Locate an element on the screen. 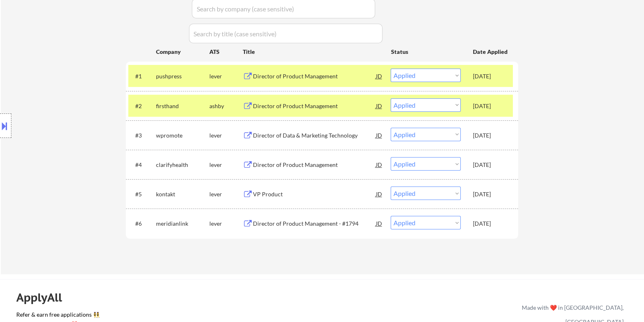  div: Company is located at coordinates (182, 52).